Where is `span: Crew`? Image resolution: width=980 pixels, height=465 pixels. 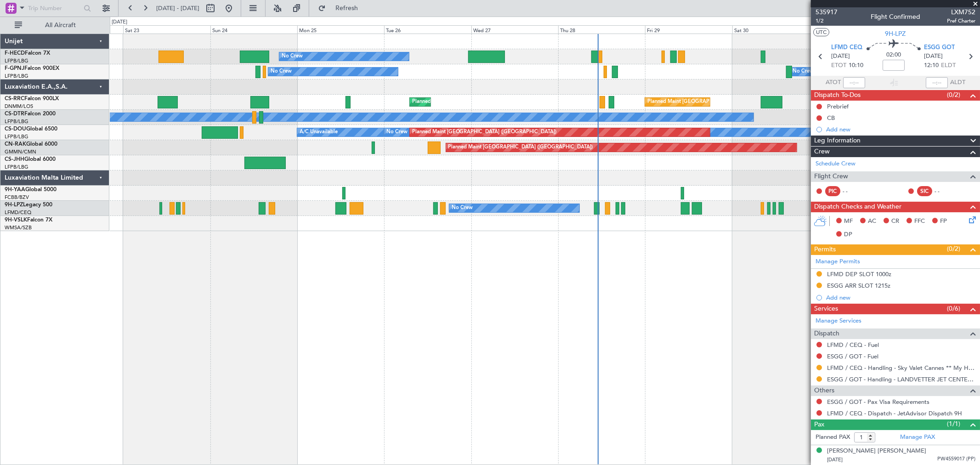
span: Crew is located at coordinates (822, 152).